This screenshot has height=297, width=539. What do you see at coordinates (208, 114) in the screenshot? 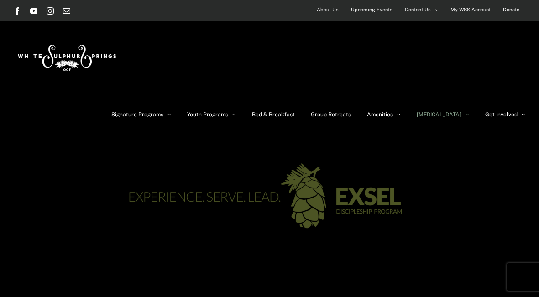
I see `span: Youth Programs` at bounding box center [208, 114].